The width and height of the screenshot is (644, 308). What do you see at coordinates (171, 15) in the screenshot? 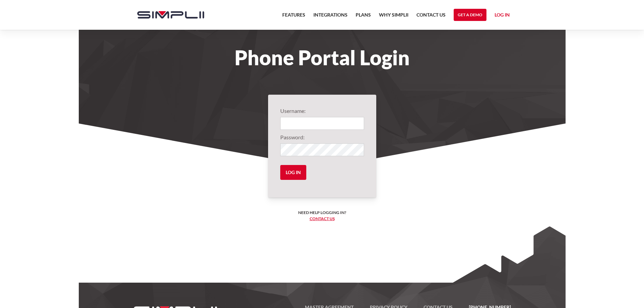
I see `img: Simplii` at bounding box center [171, 15].